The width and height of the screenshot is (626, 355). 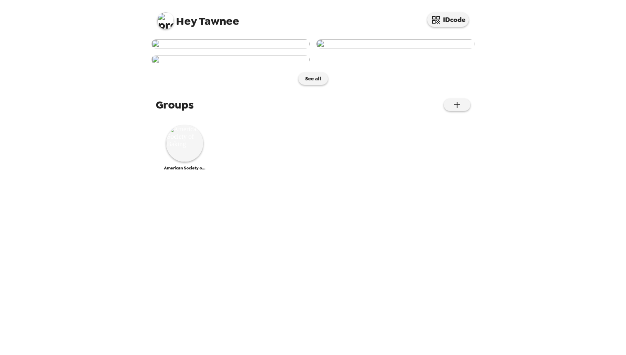 I want to click on span: Tawnee, so click(x=198, y=17).